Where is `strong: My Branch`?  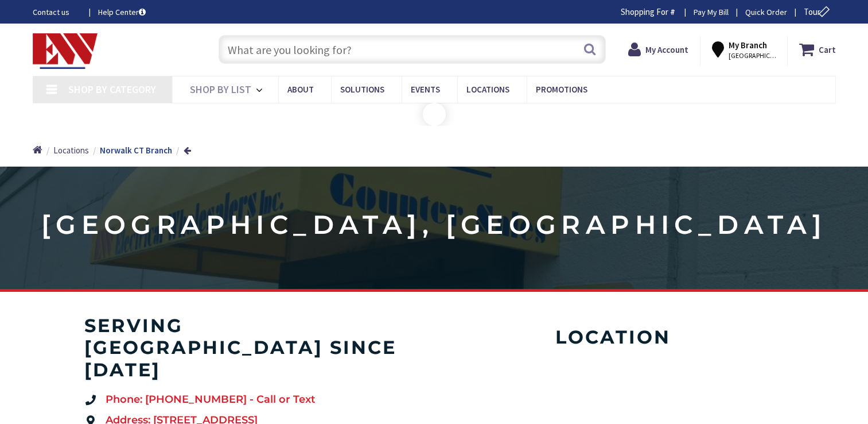
strong: My Branch is located at coordinates (747, 44).